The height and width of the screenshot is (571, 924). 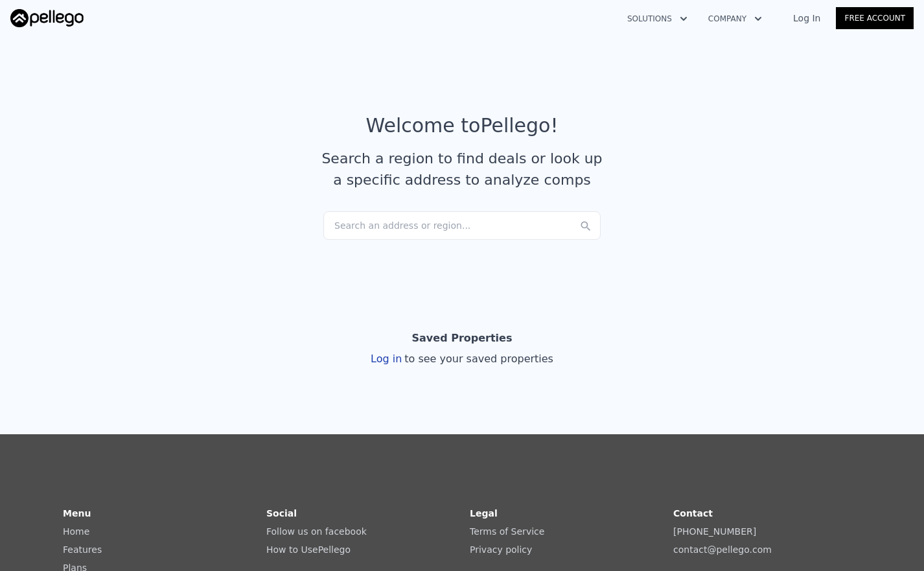 What do you see at coordinates (282, 513) in the screenshot?
I see `strong: Social` at bounding box center [282, 513].